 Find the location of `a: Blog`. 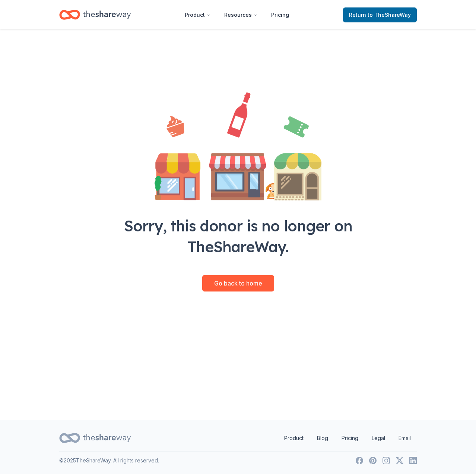

a: Blog is located at coordinates (323, 438).